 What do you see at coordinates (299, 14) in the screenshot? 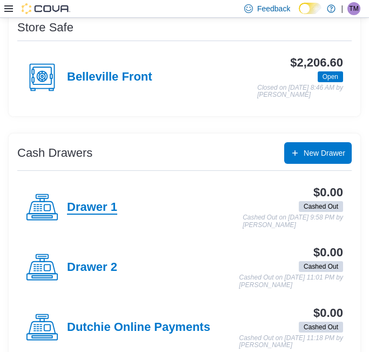
I see `span: Dark Mode` at bounding box center [299, 14].